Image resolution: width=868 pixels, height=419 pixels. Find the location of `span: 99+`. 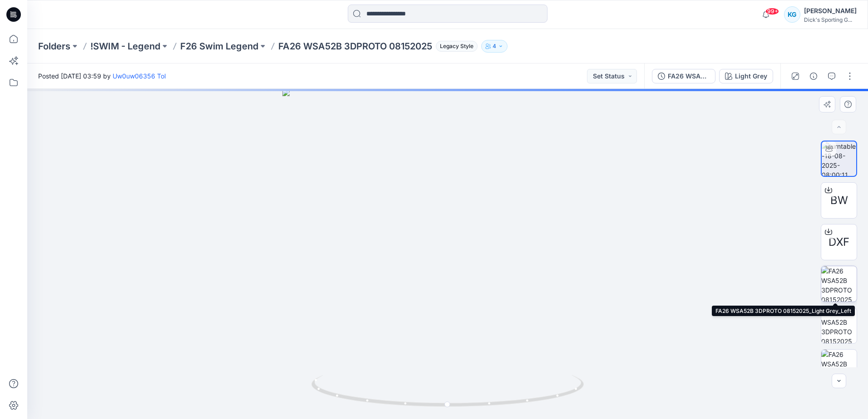

span: 99+ is located at coordinates (772, 11).